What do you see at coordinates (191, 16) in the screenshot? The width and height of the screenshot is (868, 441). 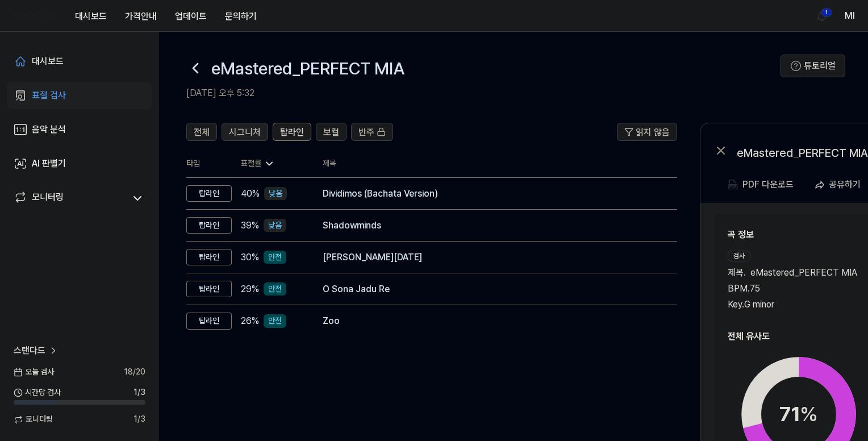 I see `a: 업데이트` at bounding box center [191, 16].